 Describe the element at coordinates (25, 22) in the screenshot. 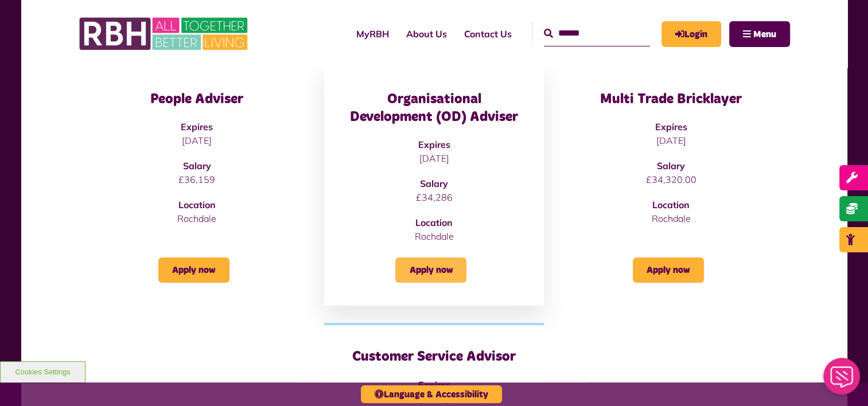

I see `div: Close Web Assistant` at that location.